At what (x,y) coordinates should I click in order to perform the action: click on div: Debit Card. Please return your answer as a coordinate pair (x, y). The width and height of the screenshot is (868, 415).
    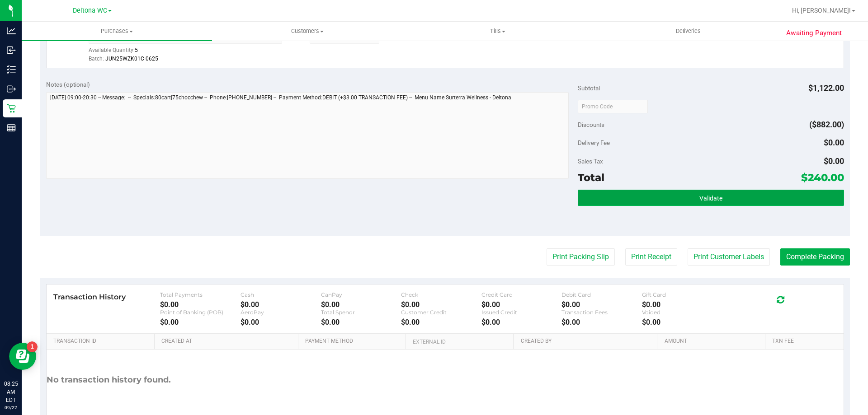
    Looking at the image, I should click on (601, 294).